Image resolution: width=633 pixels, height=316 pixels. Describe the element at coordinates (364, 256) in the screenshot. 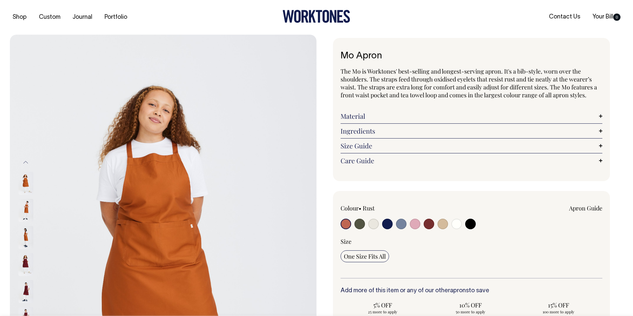

I see `span: One Size Fits All` at that location.